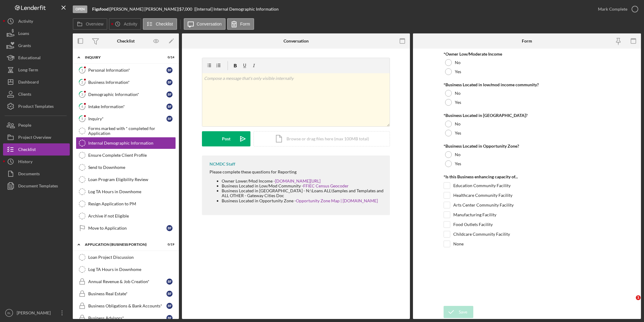 The width and height of the screenshot is (644, 322). I want to click on div: Business Advisors*, so click(127, 318).